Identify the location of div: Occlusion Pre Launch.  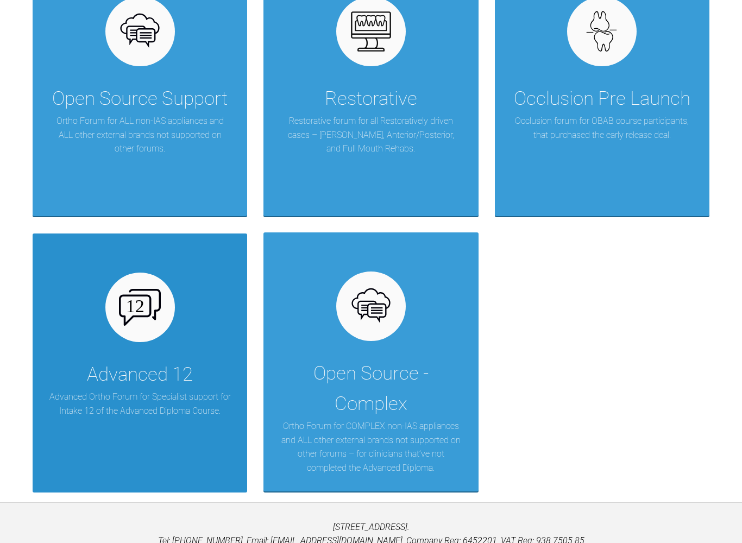
(602, 99).